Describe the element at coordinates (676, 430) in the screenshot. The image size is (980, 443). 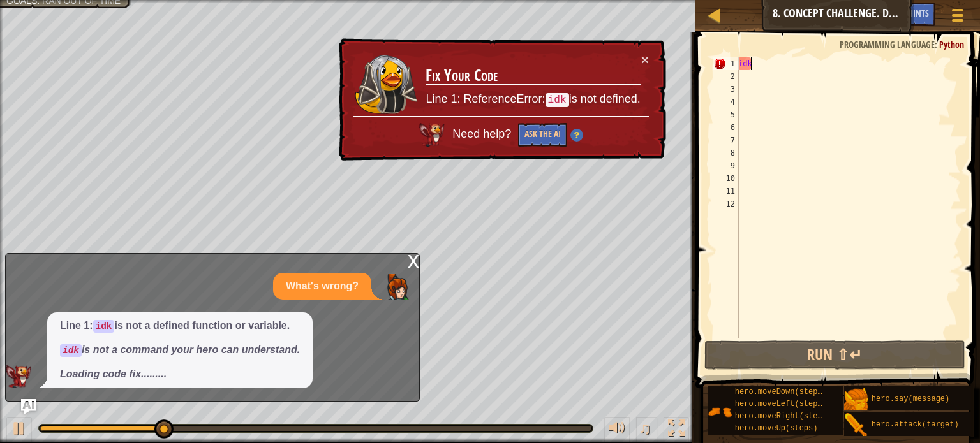
I see `button: Toggle fullscreen` at that location.